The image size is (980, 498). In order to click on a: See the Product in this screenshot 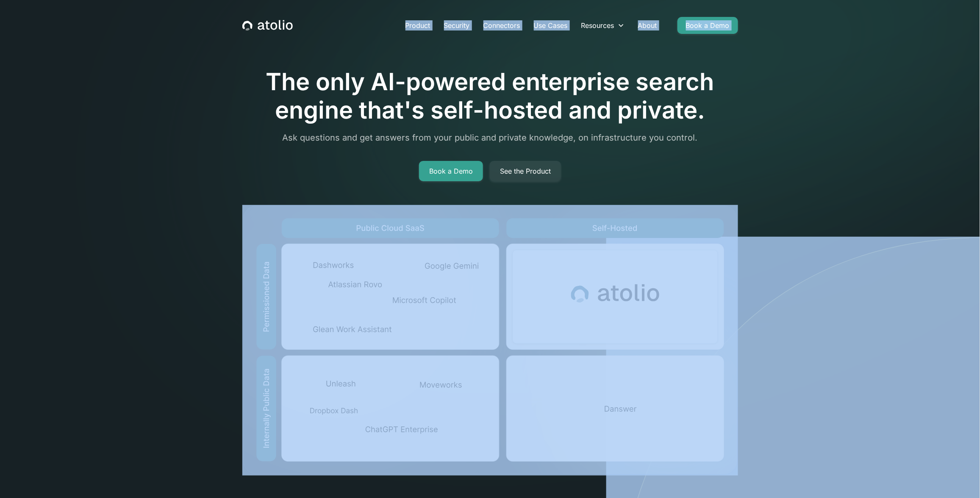, I will do `click(526, 171)`.